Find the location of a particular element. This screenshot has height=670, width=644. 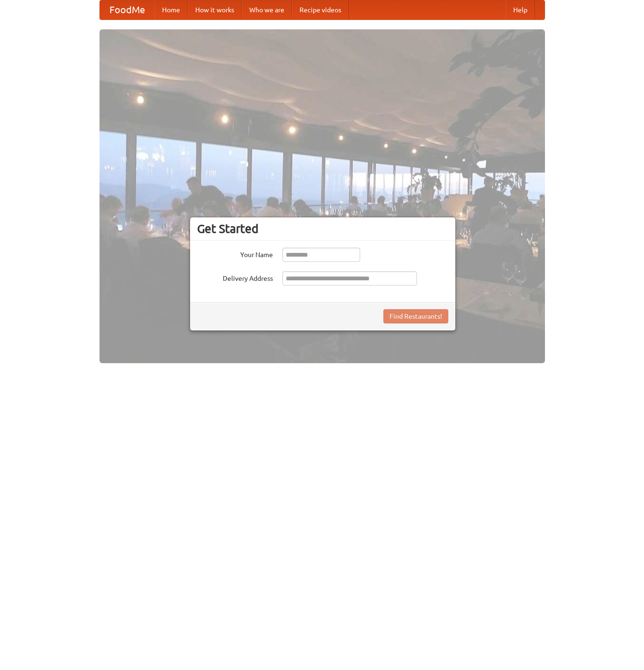

a: FoodMe is located at coordinates (127, 10).